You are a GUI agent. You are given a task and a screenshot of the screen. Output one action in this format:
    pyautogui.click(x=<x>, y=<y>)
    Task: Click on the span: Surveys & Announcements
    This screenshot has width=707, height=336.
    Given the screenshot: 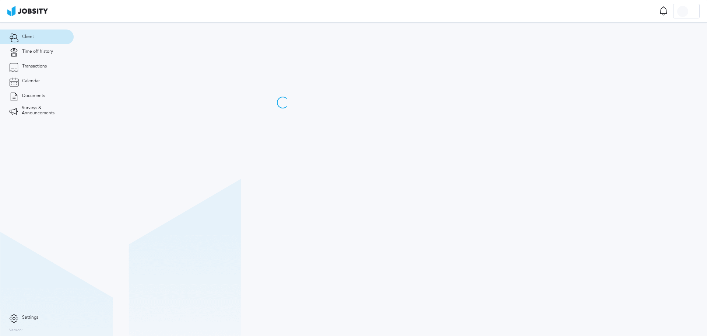 What is the action you would take?
    pyautogui.click(x=43, y=111)
    